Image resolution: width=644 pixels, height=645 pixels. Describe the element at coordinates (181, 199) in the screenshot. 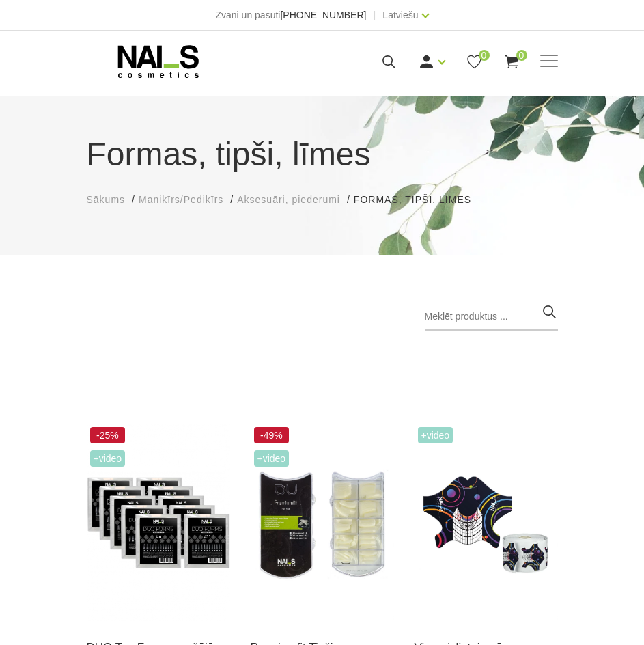

I see `span: Manikīrs/Pedikīrs` at that location.